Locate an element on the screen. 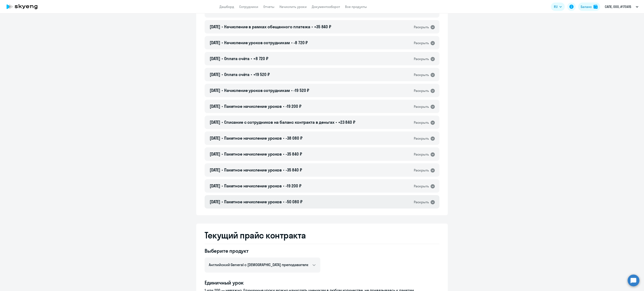 This screenshot has height=291, width=644. h4: Единичный урок is located at coordinates (322, 283).